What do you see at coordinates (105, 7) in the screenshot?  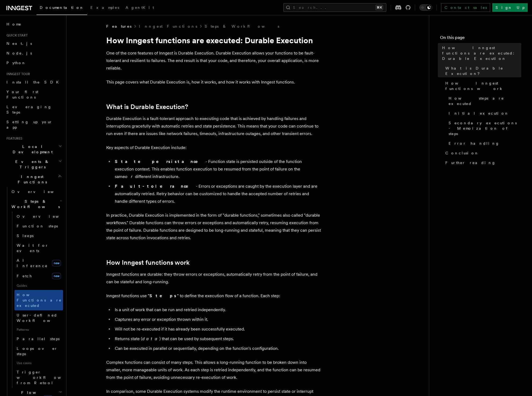 I see `span: Examples` at bounding box center [105, 7].